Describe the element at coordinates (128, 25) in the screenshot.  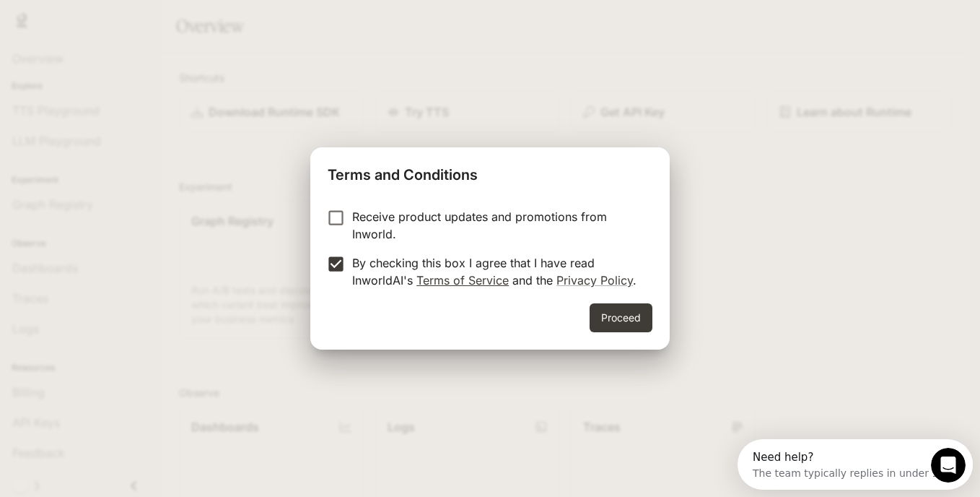
I see `div: Open Intercom Messenger` at that location.